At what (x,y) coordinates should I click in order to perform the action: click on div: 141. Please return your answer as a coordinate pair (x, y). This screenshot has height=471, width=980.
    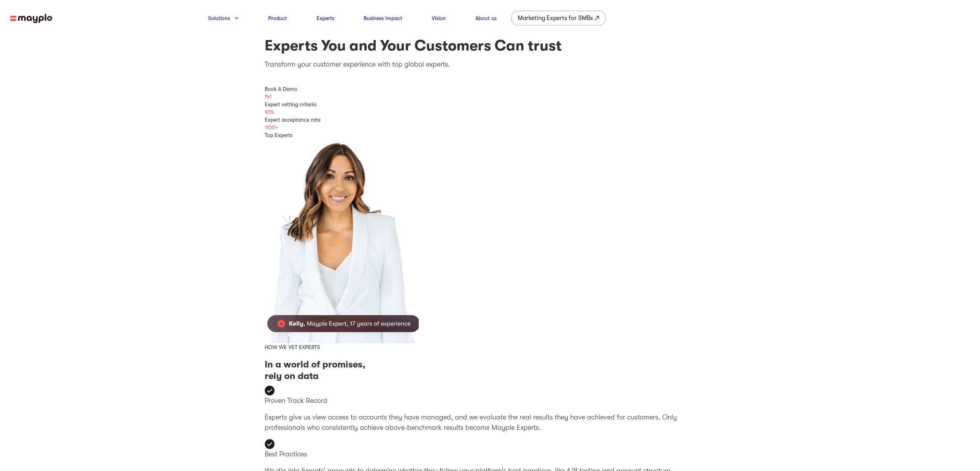
    Looking at the image, I should click on (490, 96).